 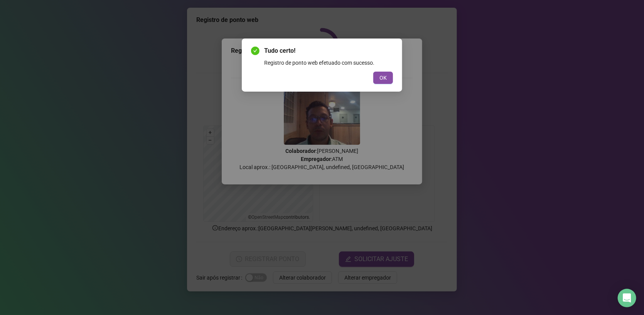 What do you see at coordinates (255, 51) in the screenshot?
I see `span: check-circle` at bounding box center [255, 51].